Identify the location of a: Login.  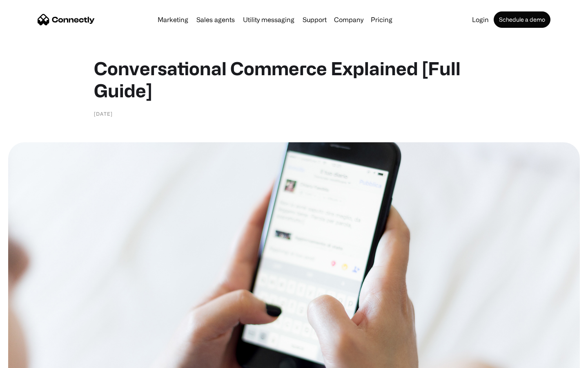
(480, 19).